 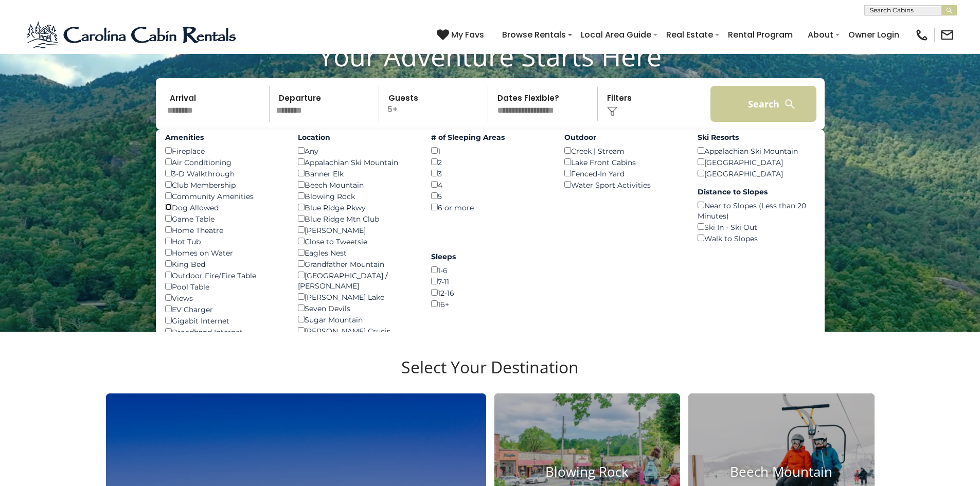 What do you see at coordinates (224, 162) in the screenshot?
I see `div: Air Conditioning` at bounding box center [224, 162].